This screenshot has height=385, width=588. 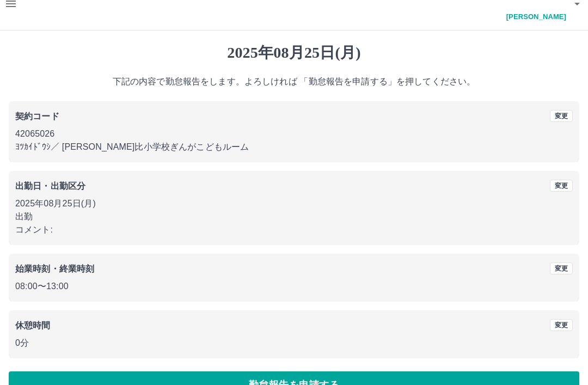 I want to click on p: 出勤, so click(x=294, y=217).